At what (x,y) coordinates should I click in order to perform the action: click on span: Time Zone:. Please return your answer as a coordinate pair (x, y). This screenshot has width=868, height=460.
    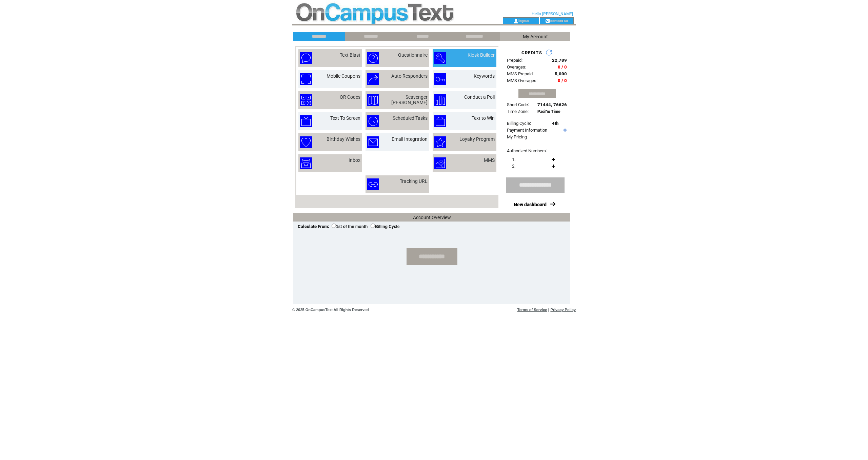
    Looking at the image, I should click on (518, 111).